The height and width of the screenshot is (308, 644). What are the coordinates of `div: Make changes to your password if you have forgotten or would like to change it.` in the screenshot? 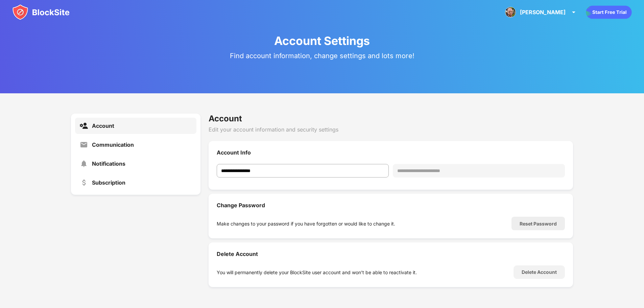 It's located at (306, 223).